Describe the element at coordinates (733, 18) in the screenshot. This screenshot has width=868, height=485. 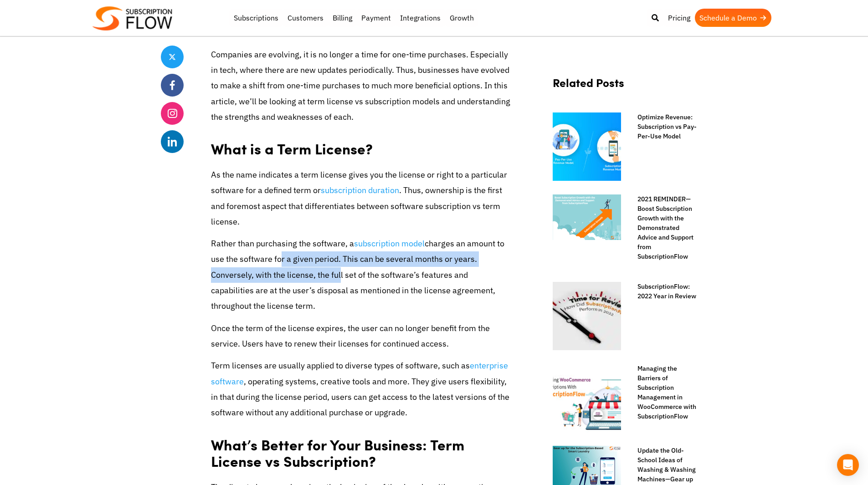
I see `a: Schedule a Demo` at that location.